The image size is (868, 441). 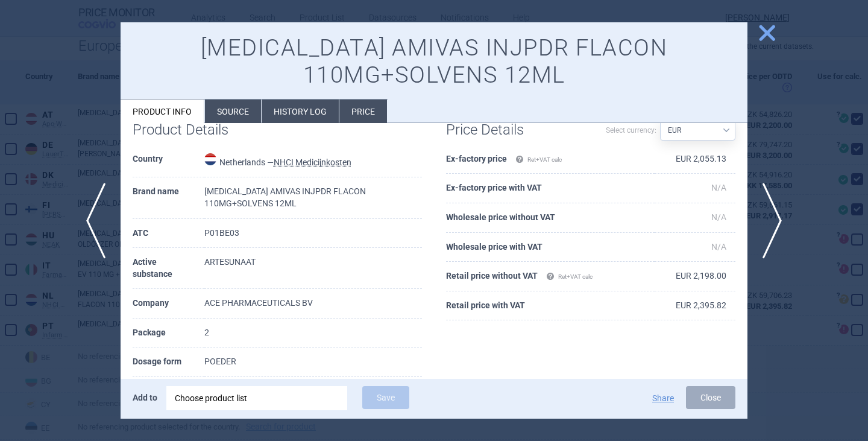 What do you see at coordinates (363, 111) in the screenshot?
I see `li: Price` at bounding box center [363, 111].